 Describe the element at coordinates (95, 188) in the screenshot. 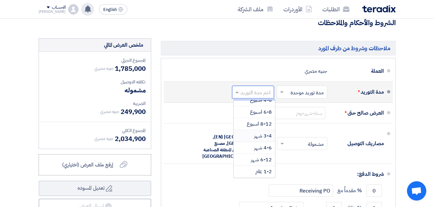

I see `button: تعديل المسوده` at that location.